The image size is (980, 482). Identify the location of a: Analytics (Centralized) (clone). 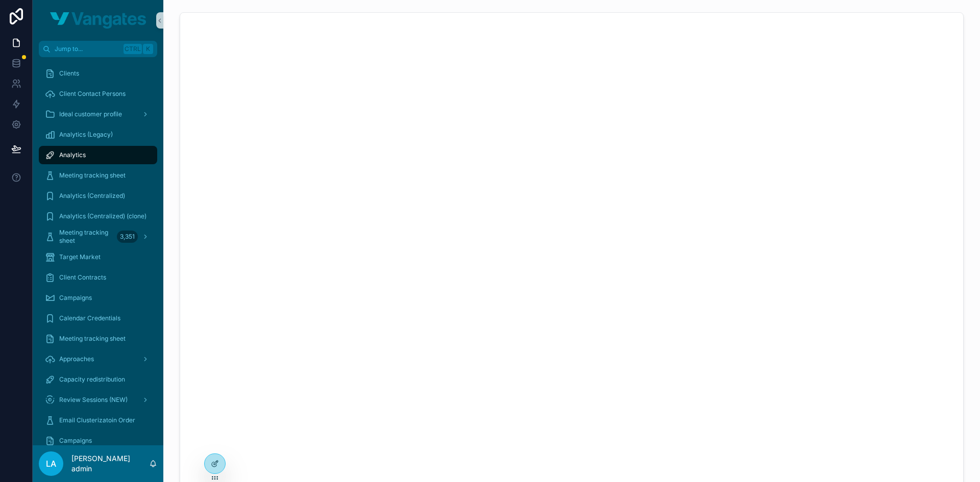
(98, 216).